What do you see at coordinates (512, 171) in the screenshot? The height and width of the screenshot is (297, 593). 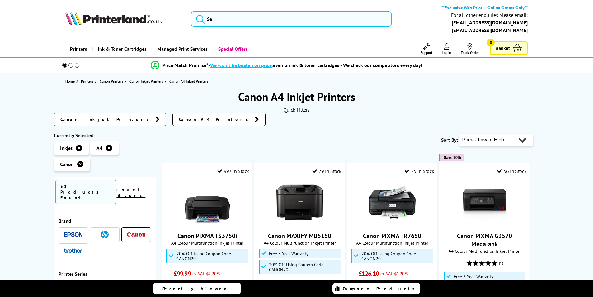 I see `div: 56 In Stock` at bounding box center [512, 171].